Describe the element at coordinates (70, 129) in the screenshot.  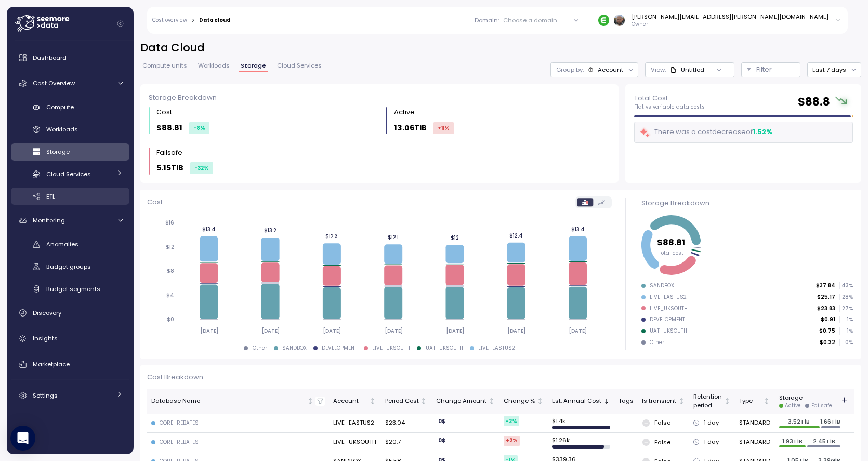
I see `a: Workloads` at that location.